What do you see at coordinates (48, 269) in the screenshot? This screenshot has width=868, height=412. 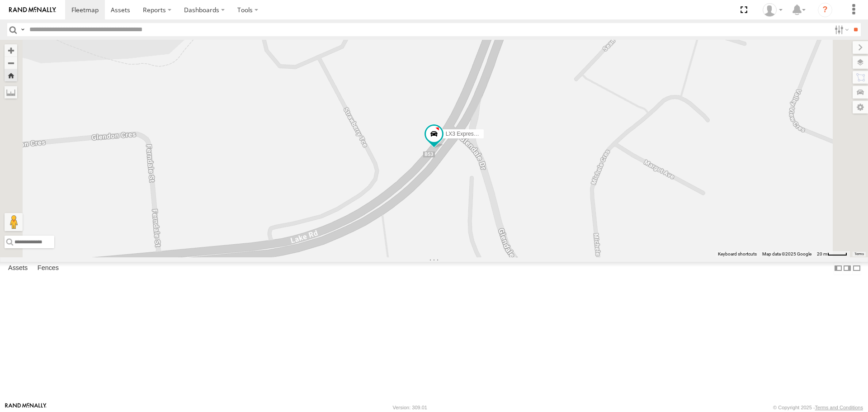 I see `label: Fences` at bounding box center [48, 269].